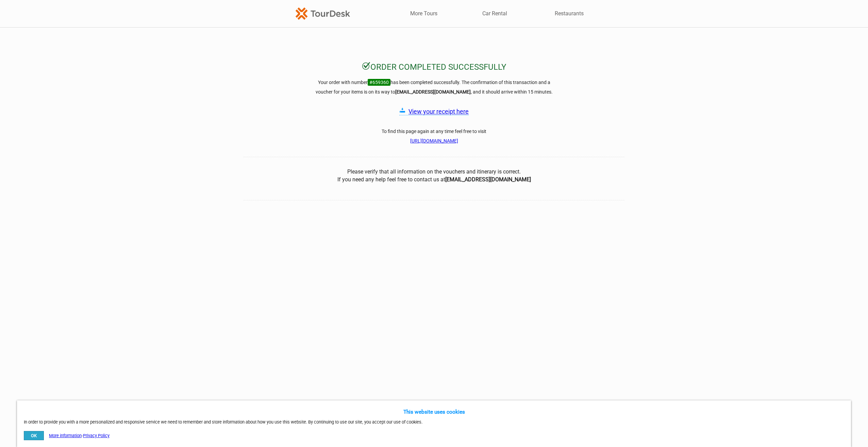  What do you see at coordinates (96, 436) in the screenshot?
I see `a: Privacy Policy` at bounding box center [96, 436].